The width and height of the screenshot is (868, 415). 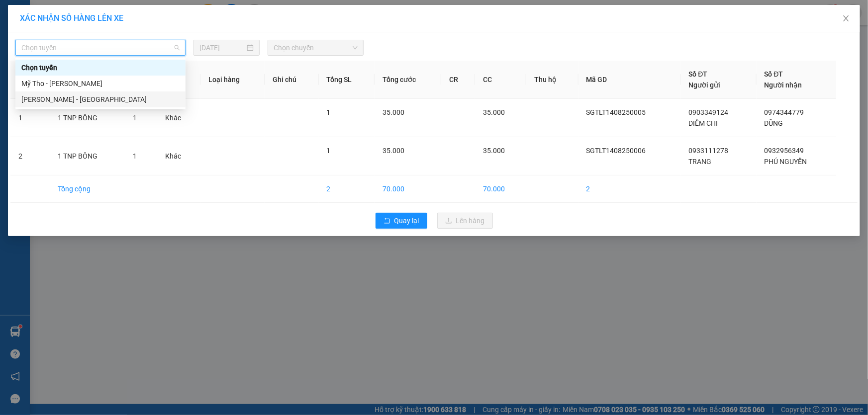 What do you see at coordinates (458, 80) in the screenshot?
I see `th: CR` at bounding box center [458, 80].